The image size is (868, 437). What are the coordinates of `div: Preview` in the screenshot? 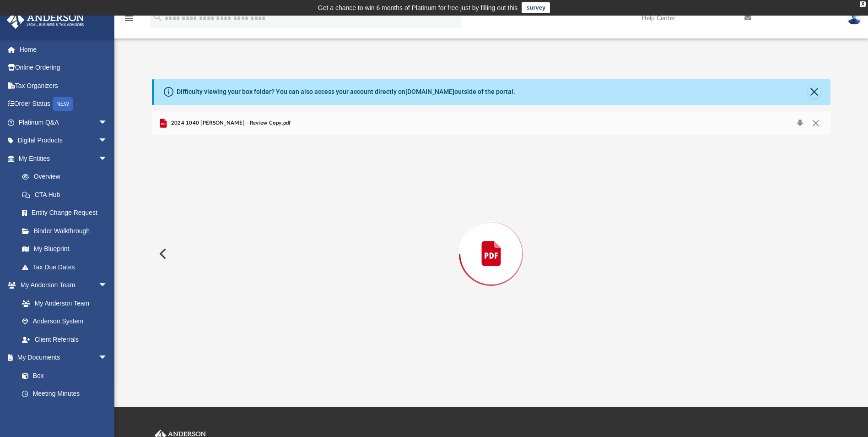 It's located at (491, 242).